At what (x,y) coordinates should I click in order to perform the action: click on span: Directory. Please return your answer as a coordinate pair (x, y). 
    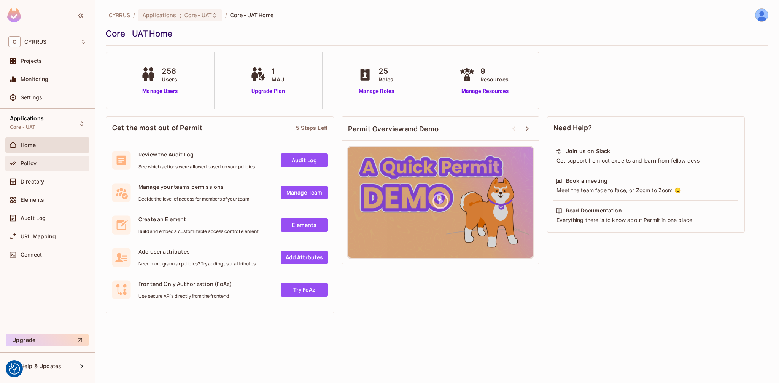
    Looking at the image, I should click on (32, 181).